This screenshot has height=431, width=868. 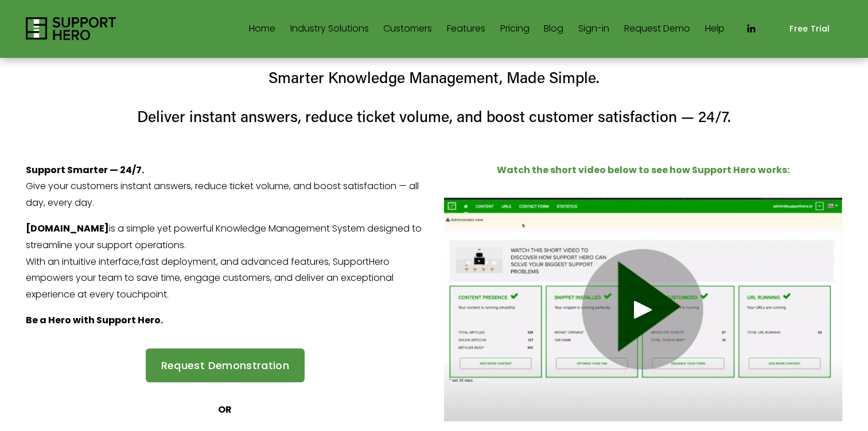 What do you see at coordinates (433, 116) in the screenshot?
I see `h4: Deliver instant answers, reduce ticket volume, and boost customer satisfaction — 24/7.` at bounding box center [433, 116].